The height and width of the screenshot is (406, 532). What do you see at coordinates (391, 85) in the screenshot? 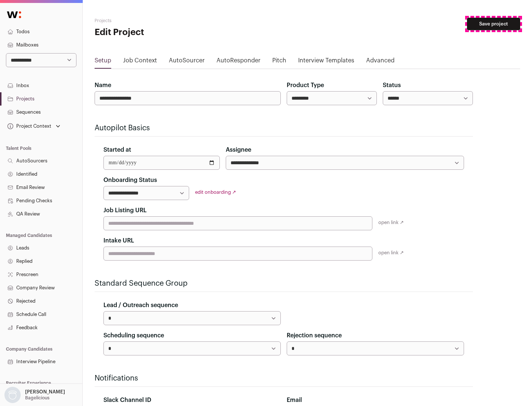
I see `label: Status` at bounding box center [391, 85].